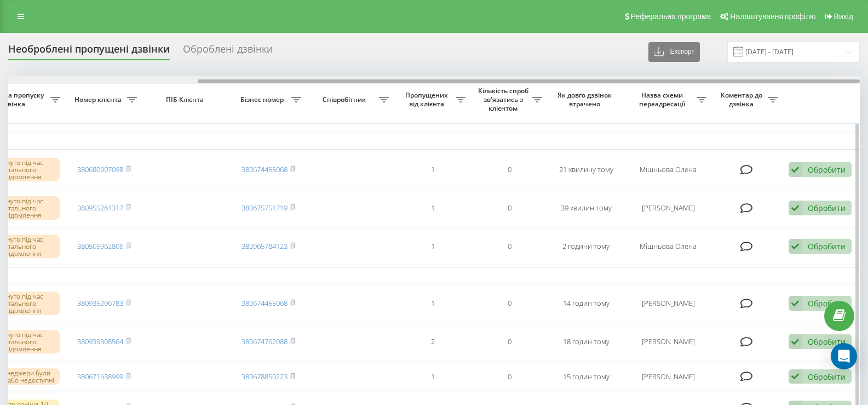 The height and width of the screenshot is (405, 868). What do you see at coordinates (586, 247) in the screenshot?
I see `td: 2 години тому` at bounding box center [586, 247].